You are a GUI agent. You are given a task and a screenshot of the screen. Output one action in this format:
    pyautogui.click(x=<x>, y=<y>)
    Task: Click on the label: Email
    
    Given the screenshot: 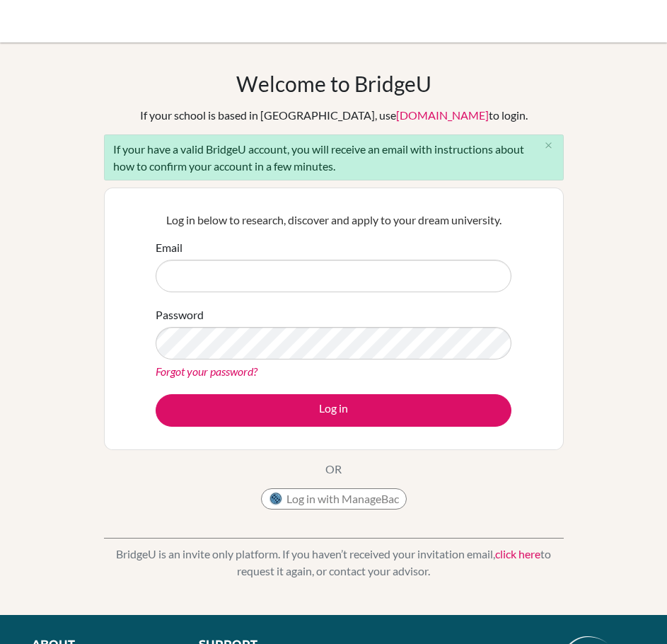 What is the action you would take?
    pyautogui.click(x=169, y=248)
    